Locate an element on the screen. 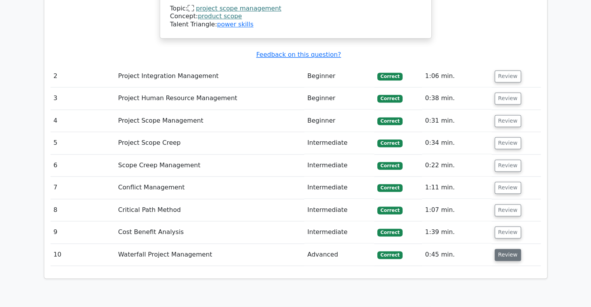 This screenshot has height=307, width=591. td: Project Scope Creep is located at coordinates (209, 143).